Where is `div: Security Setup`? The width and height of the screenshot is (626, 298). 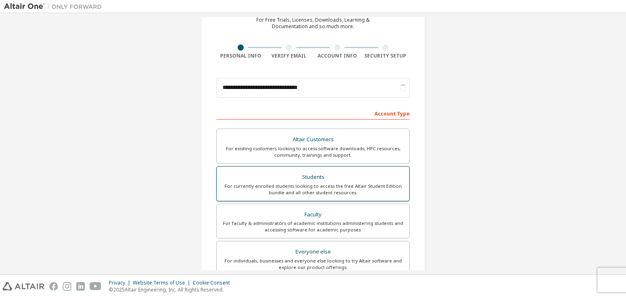
div: Security Setup is located at coordinates (386, 56).